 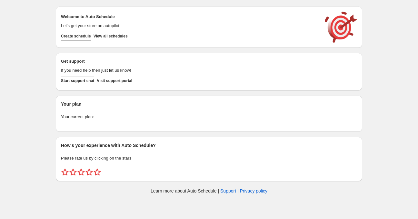 What do you see at coordinates (254, 191) in the screenshot?
I see `a: Privacy policy` at bounding box center [254, 191].